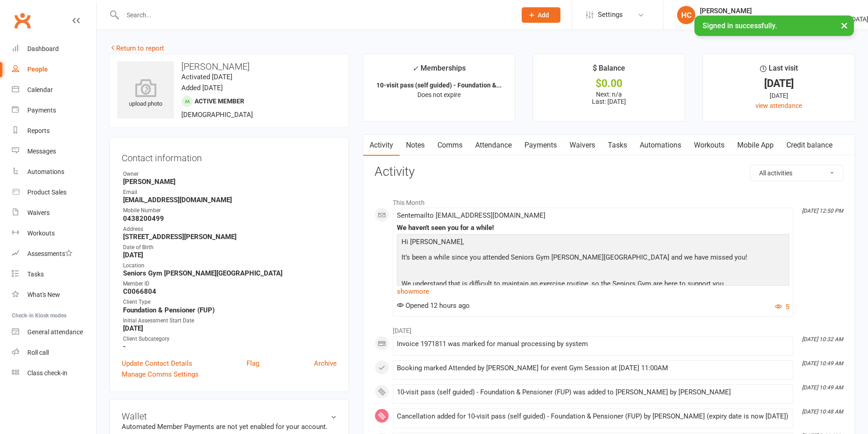  I want to click on h3: Wallet, so click(229, 416).